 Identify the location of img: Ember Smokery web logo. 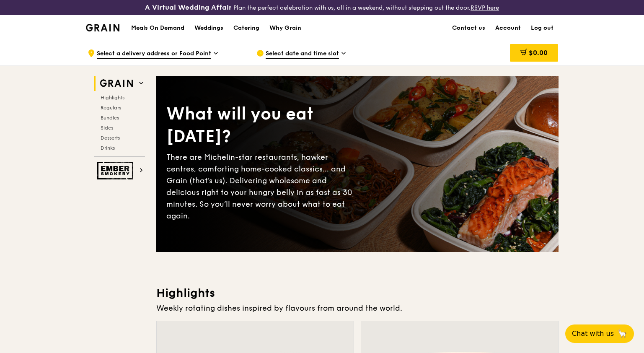
(116, 170).